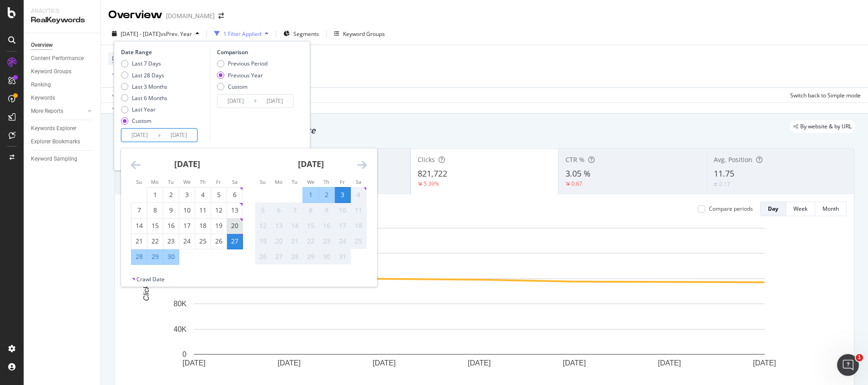  Describe the element at coordinates (121, 95) in the screenshot. I see `button: Apply` at that location.